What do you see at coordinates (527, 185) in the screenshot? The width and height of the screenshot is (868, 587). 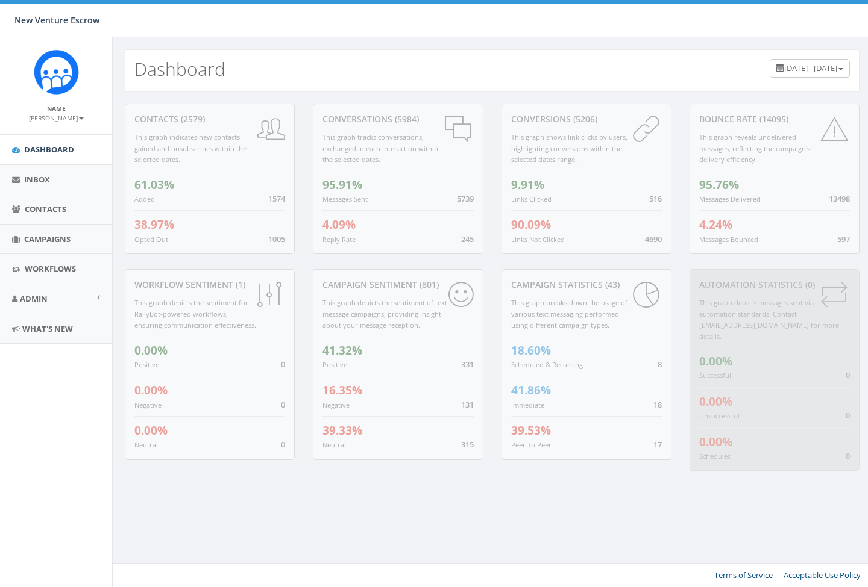 I see `span: 9.91%` at bounding box center [527, 185].